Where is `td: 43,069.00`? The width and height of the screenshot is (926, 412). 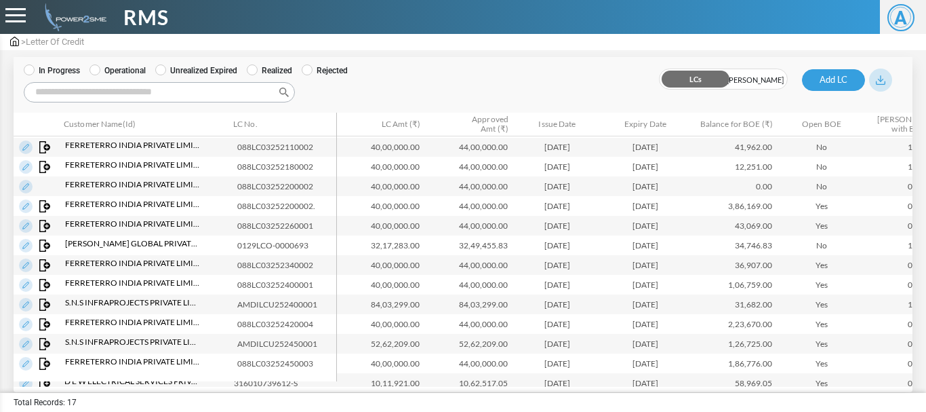 td: 43,069.00 is located at coordinates (734, 225).